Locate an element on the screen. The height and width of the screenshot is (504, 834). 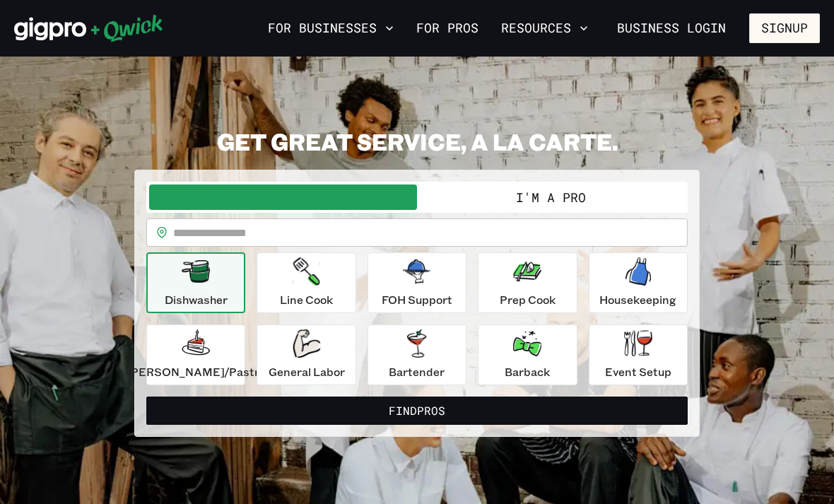
p: Housekeeping is located at coordinates (637, 300).